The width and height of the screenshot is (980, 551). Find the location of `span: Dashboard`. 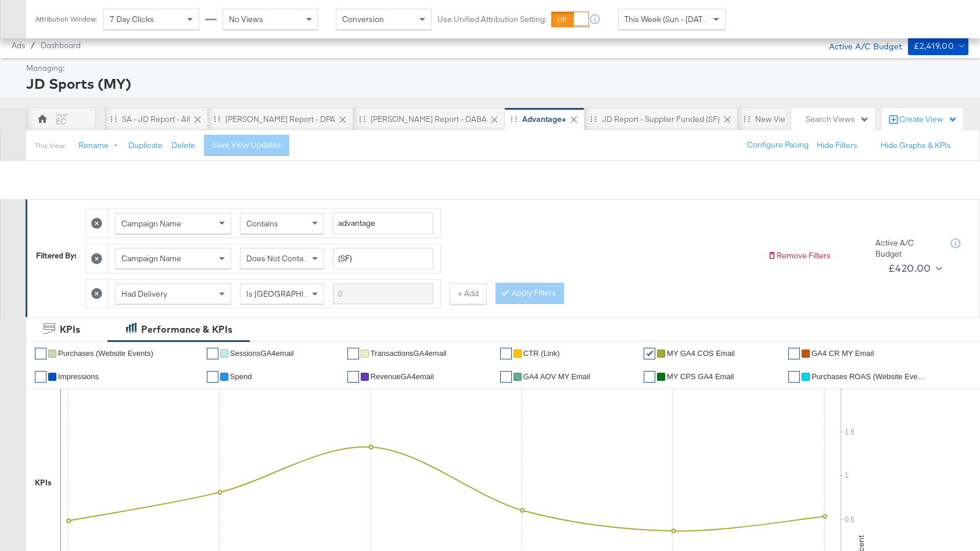

span: Dashboard is located at coordinates (60, 46).